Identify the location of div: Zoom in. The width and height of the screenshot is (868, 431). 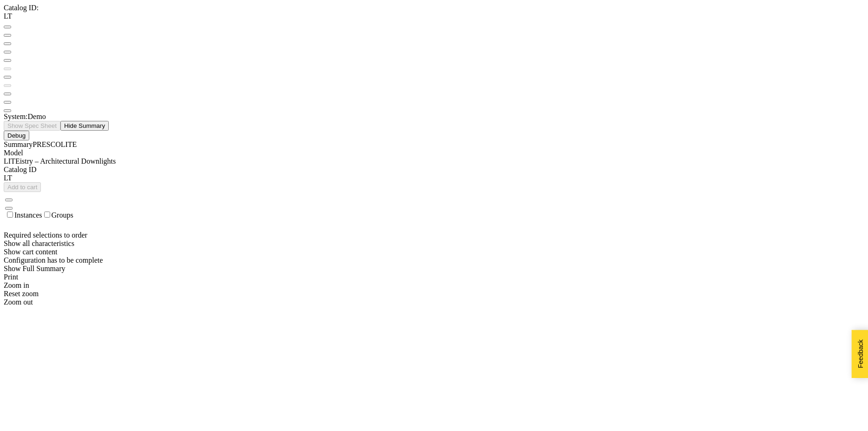
(434, 285).